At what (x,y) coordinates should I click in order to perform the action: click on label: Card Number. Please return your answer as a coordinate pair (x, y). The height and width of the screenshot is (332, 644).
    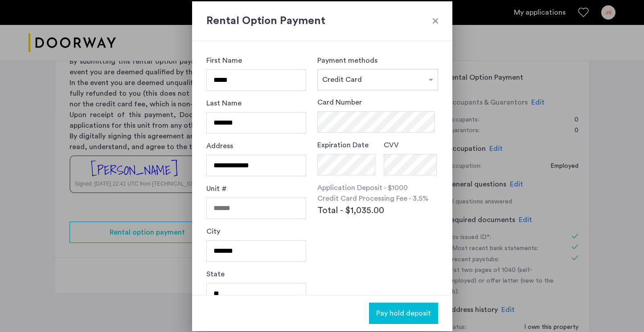
    Looking at the image, I should click on (339, 102).